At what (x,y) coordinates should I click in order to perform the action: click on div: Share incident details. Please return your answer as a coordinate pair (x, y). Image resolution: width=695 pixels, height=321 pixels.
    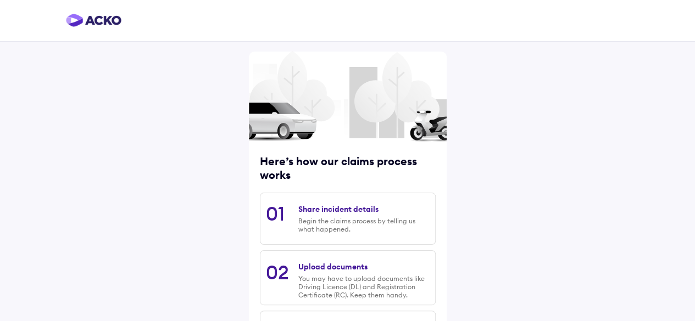
    Looking at the image, I should click on (338, 209).